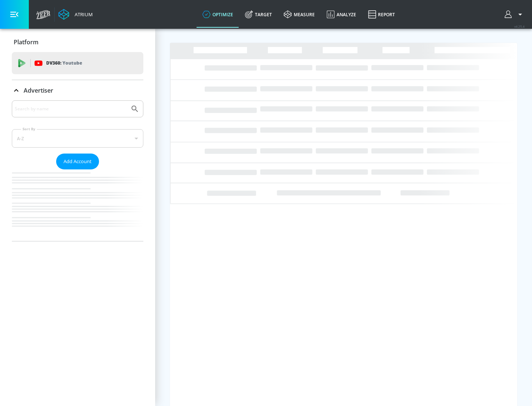 Image resolution: width=532 pixels, height=406 pixels. Describe the element at coordinates (26, 42) in the screenshot. I see `p: Platform` at that location.